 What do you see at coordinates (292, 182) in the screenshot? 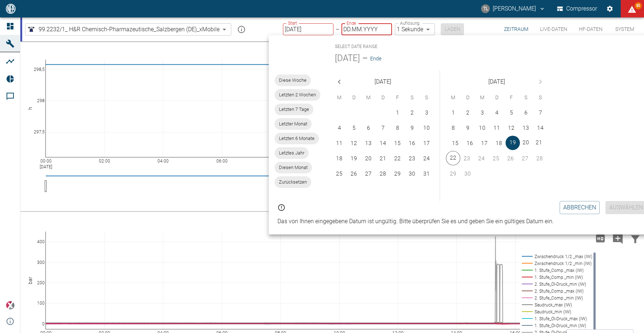
I see `span: Zurücksetzen` at bounding box center [292, 182].